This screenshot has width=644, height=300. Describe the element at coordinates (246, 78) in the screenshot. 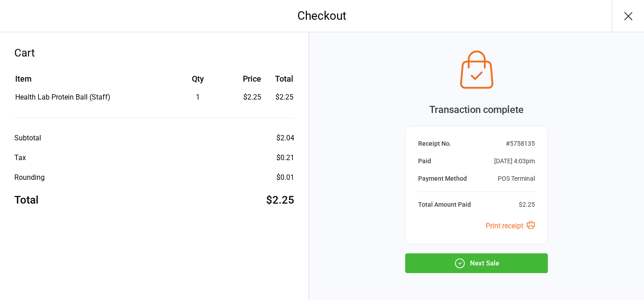

I see `div: Price` at that location.